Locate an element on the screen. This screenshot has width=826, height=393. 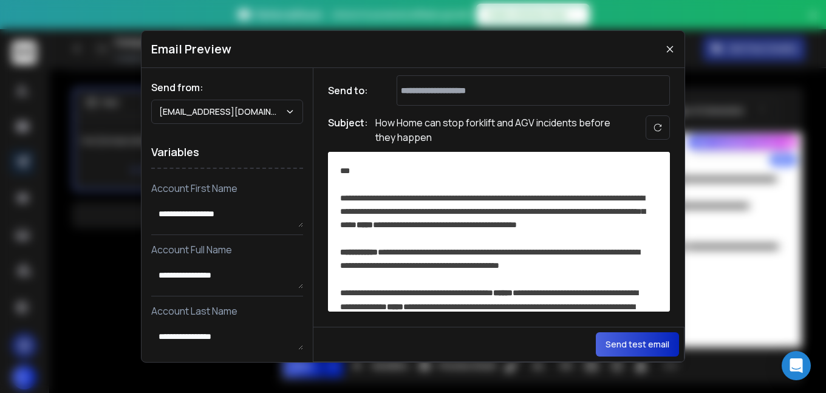
h1: Send from: is located at coordinates (227, 87).